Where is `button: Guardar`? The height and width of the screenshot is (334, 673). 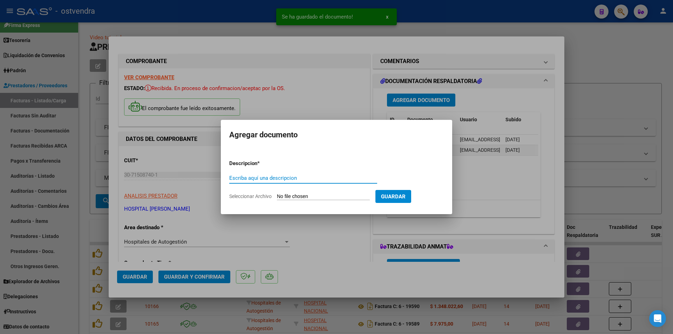 button: Guardar is located at coordinates (393, 196).